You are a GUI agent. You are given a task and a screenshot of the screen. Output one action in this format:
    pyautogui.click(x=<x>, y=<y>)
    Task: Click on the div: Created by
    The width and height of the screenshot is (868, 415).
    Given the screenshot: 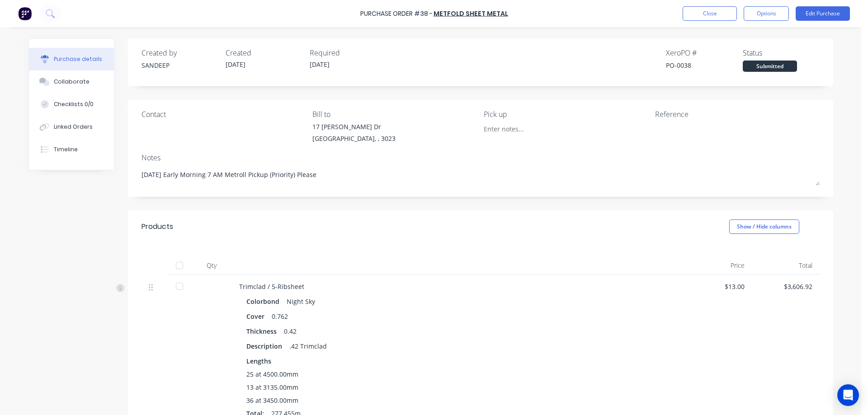 What is the action you would take?
    pyautogui.click(x=180, y=53)
    